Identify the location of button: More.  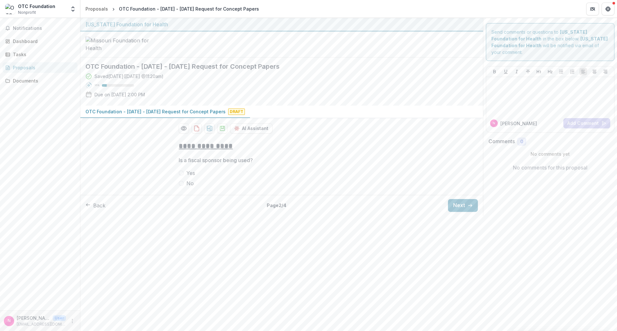
(72, 321).